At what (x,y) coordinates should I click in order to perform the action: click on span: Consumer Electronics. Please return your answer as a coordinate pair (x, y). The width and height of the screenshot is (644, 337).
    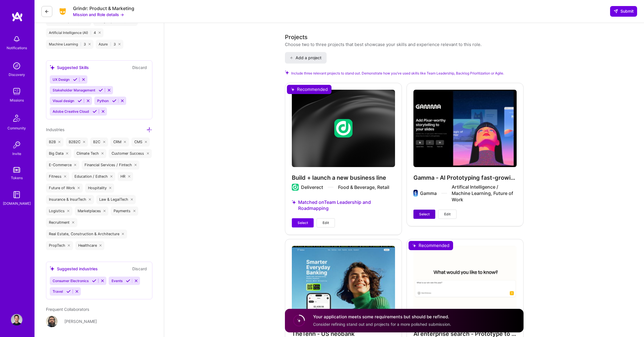
    Looking at the image, I should click on (71, 280).